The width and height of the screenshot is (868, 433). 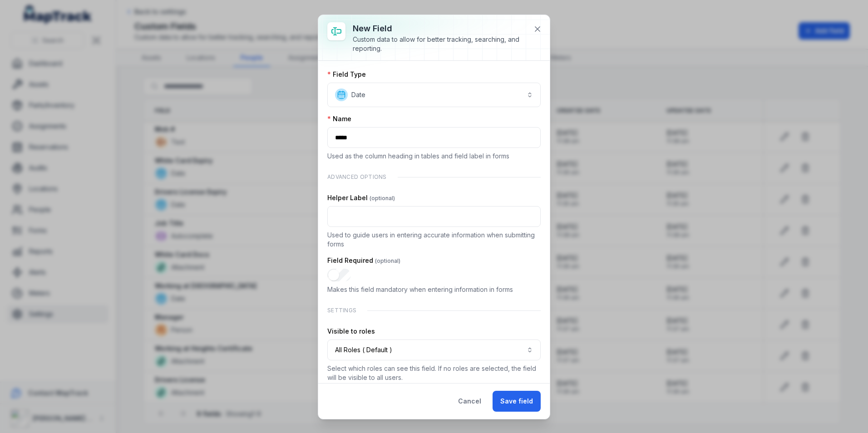 What do you see at coordinates (470, 401) in the screenshot?
I see `button: Cancel` at bounding box center [470, 401].